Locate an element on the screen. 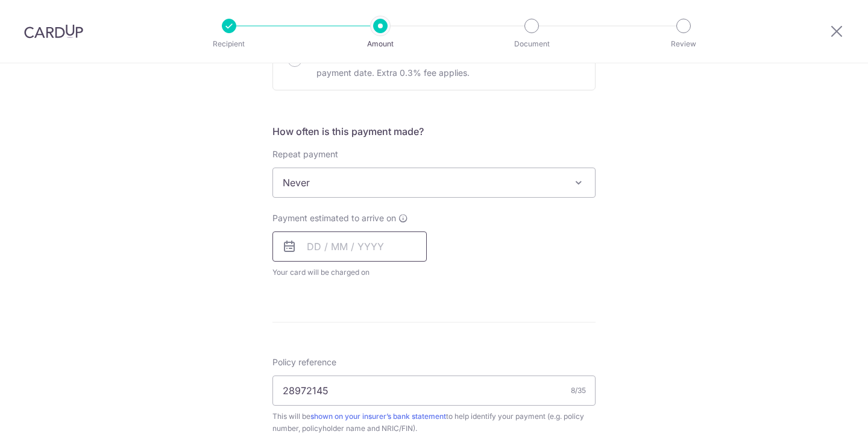  p: Document is located at coordinates (532, 44).